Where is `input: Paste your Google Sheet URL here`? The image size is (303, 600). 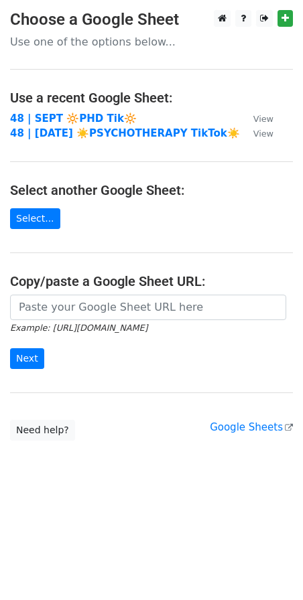
input: Paste your Google Sheet URL here is located at coordinates (148, 307).